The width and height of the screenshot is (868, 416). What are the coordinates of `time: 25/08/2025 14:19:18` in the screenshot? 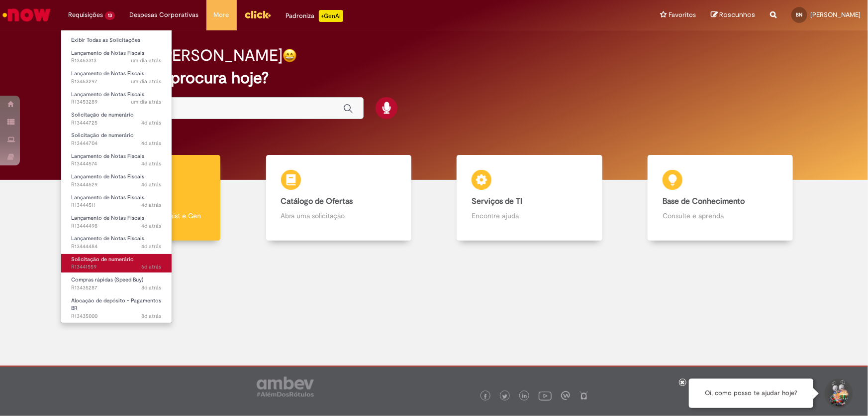 It's located at (152, 205).